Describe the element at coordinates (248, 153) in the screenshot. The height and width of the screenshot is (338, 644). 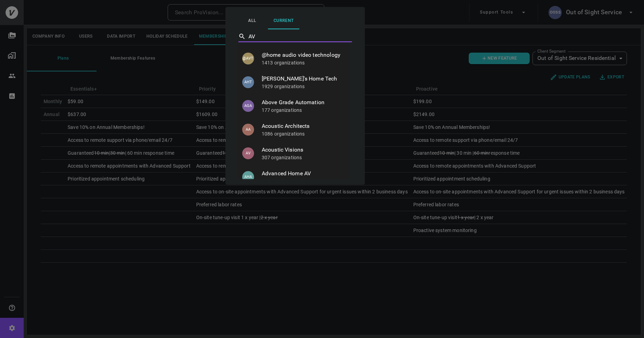
I see `p: AV` at that location.